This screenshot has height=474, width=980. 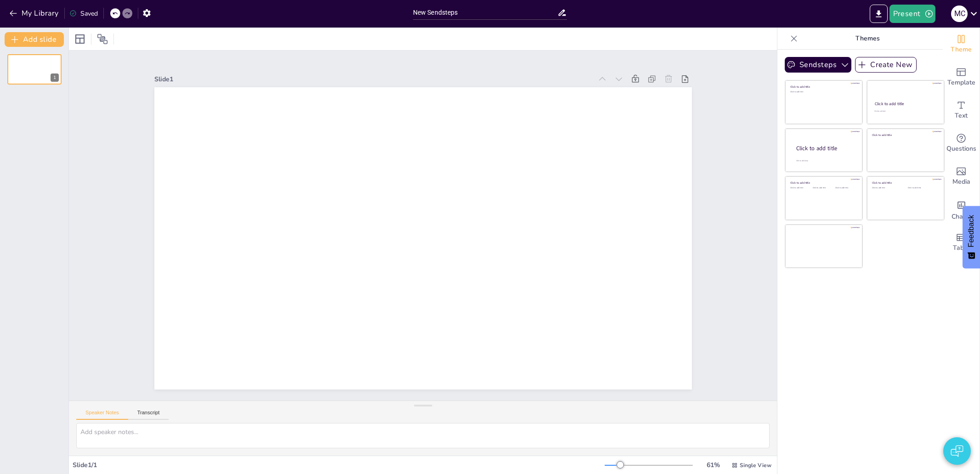 I want to click on span: Media, so click(x=961, y=182).